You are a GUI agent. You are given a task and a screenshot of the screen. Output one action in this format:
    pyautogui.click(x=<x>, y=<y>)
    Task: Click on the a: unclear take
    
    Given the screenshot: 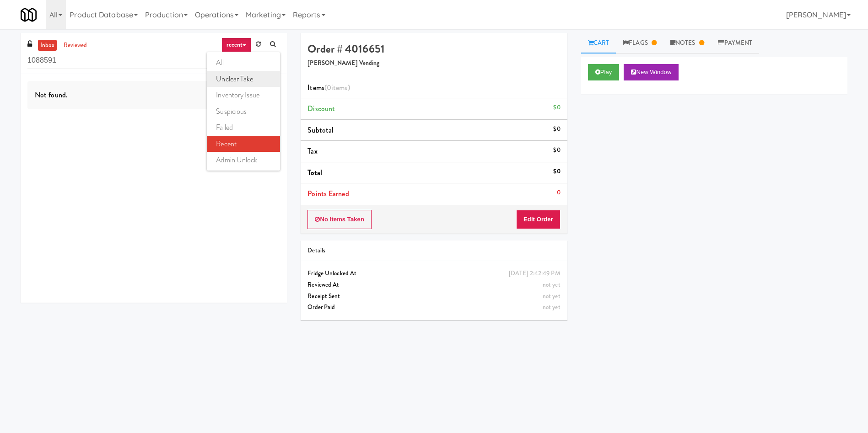 What is the action you would take?
    pyautogui.click(x=244, y=79)
    